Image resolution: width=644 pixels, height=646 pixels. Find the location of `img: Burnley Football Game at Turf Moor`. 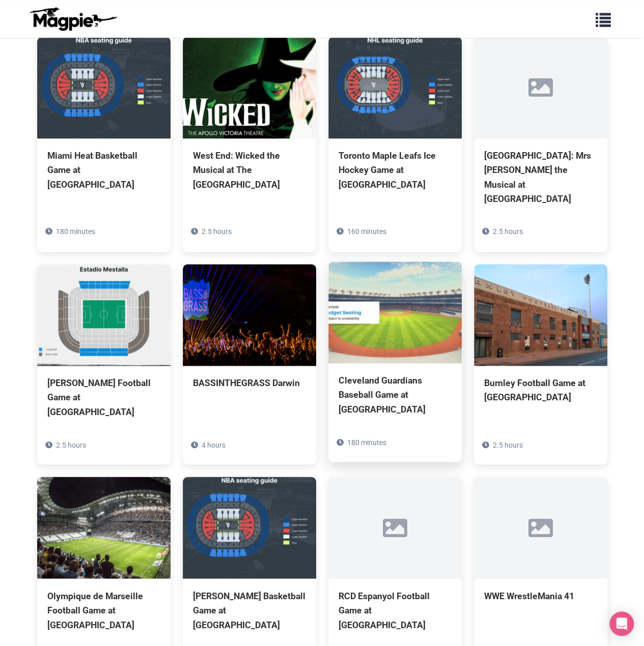

img: Burnley Football Game at Turf Moor is located at coordinates (540, 315).